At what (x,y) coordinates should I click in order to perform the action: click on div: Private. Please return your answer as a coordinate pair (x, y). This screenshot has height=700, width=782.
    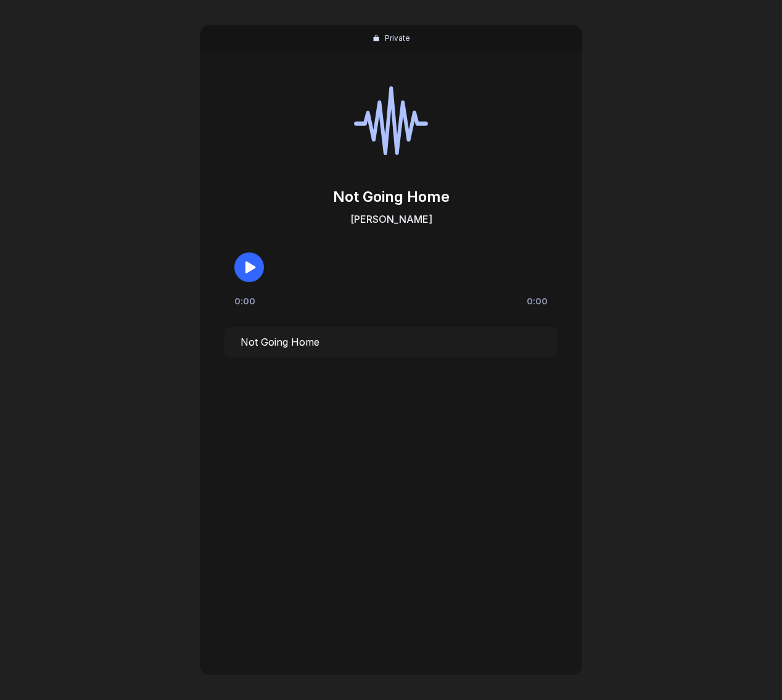
    Looking at the image, I should click on (397, 38).